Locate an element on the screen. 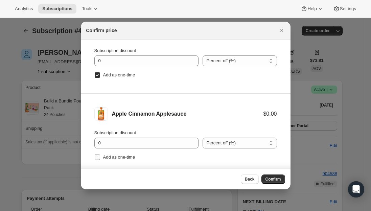 The width and height of the screenshot is (371, 211). div: Open Intercom Messenger is located at coordinates (356, 190).